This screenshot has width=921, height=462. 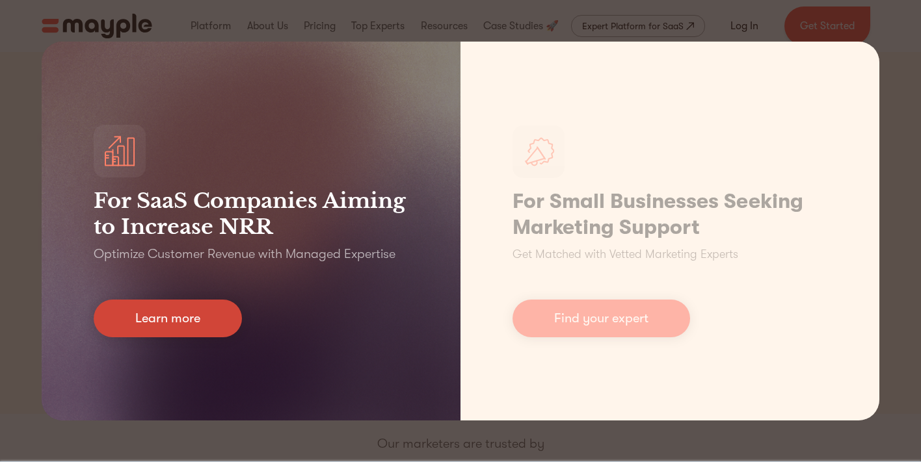 What do you see at coordinates (251, 214) in the screenshot?
I see `h3: For SaaS Companies Aiming to Increase NRR` at bounding box center [251, 214].